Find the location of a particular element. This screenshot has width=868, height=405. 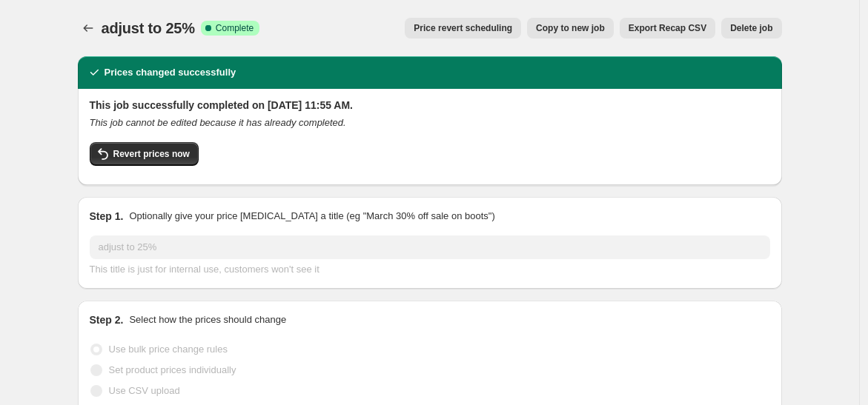

button: Delete job is located at coordinates (751, 28).